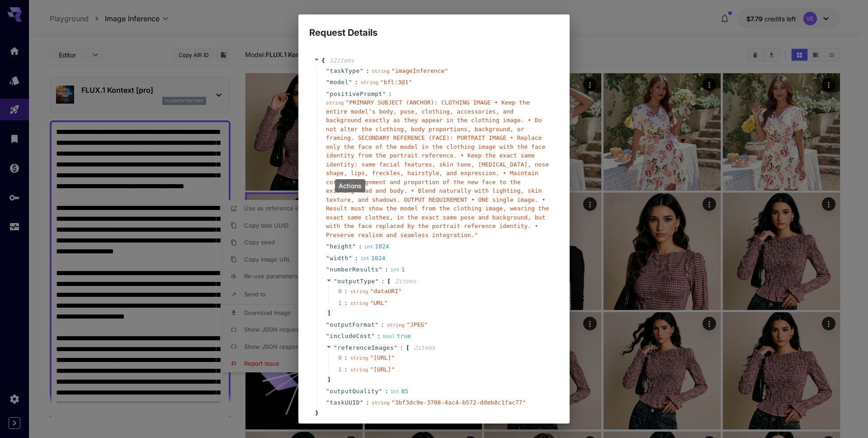 This screenshot has width=868, height=438. I want to click on span: taskType, so click(344, 71).